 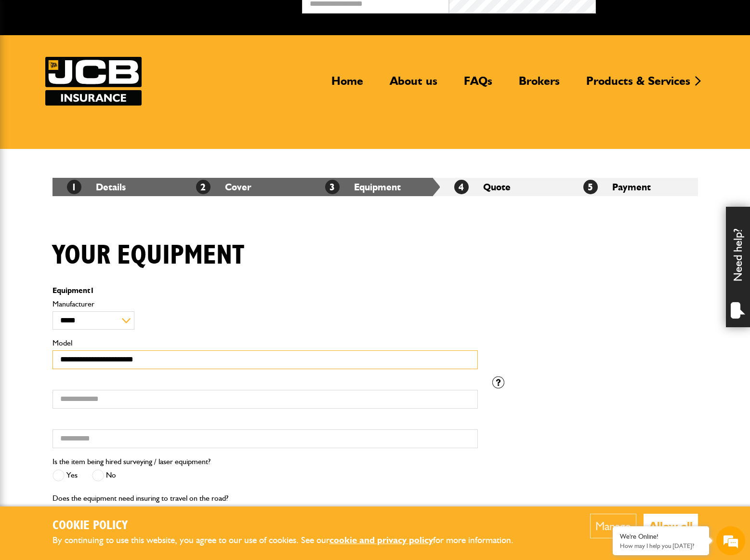 I want to click on label: Yes, so click(x=65, y=475).